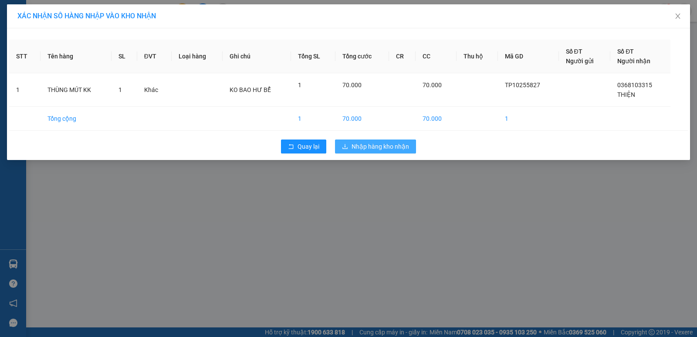 This screenshot has width=697, height=337. I want to click on button: Close, so click(677, 17).